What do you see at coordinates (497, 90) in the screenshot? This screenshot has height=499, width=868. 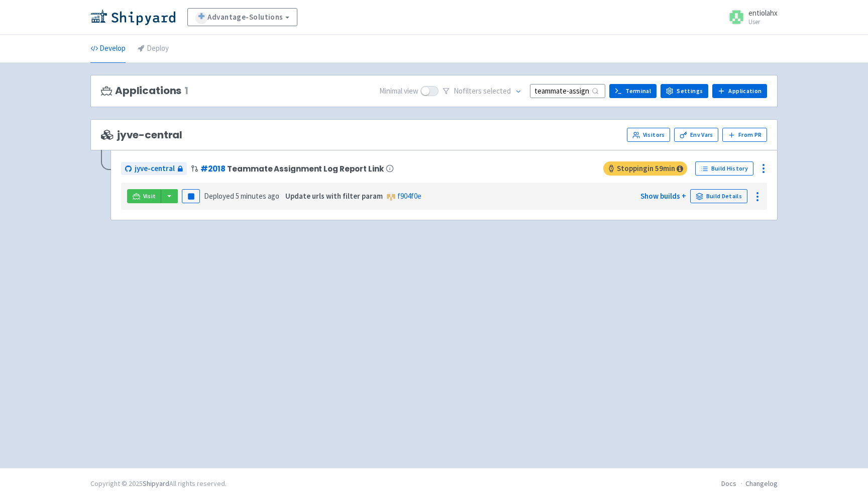 I see `span: selected` at bounding box center [497, 90].